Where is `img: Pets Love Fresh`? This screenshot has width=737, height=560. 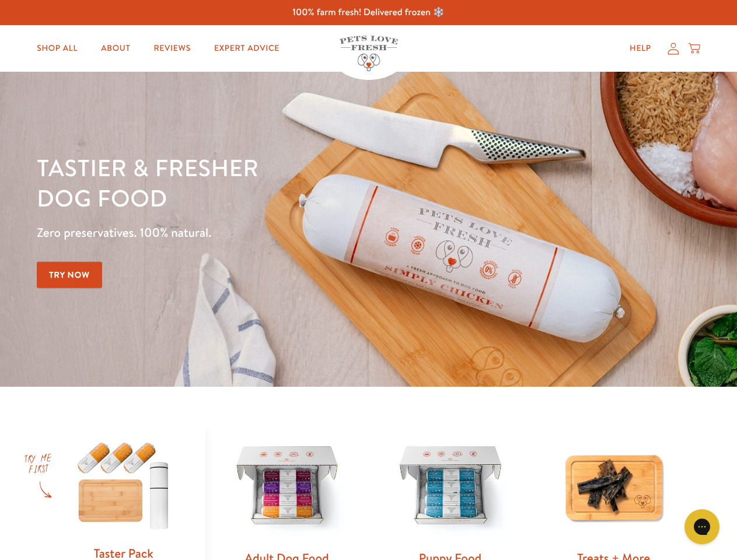
img: Pets Love Fresh is located at coordinates (369, 53).